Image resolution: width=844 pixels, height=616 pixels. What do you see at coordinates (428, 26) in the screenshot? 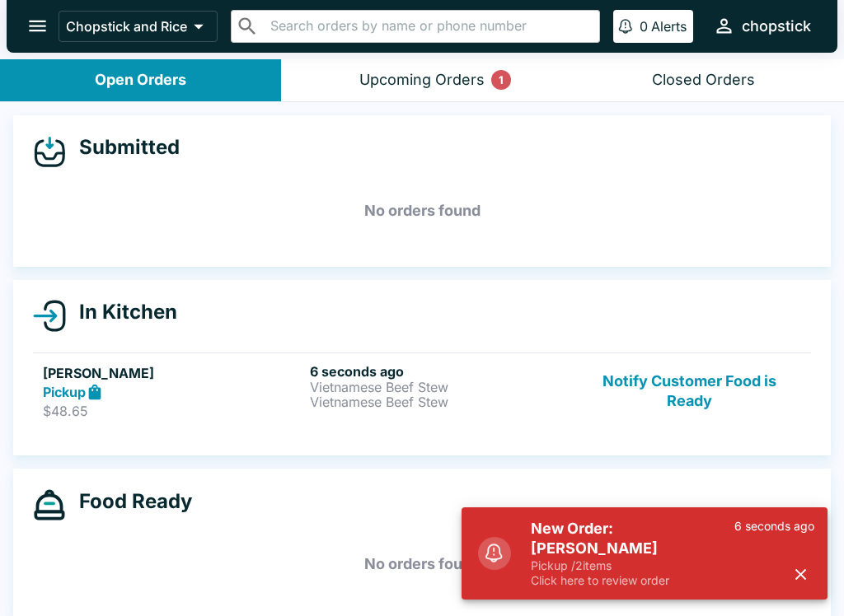
I see `input: Search orders by name or phone number` at bounding box center [428, 26].